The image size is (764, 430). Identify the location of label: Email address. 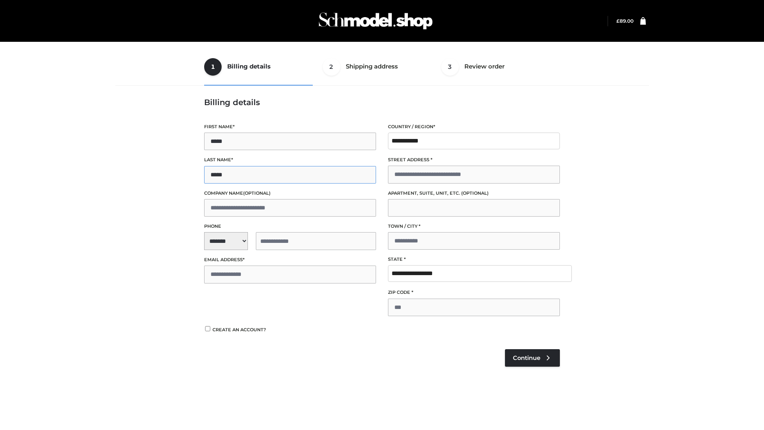
(290, 260).